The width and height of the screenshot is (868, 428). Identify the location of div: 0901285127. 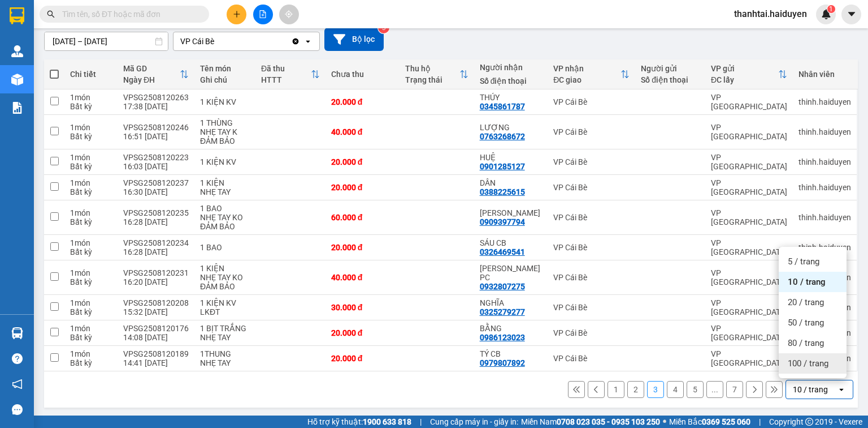
(503, 167).